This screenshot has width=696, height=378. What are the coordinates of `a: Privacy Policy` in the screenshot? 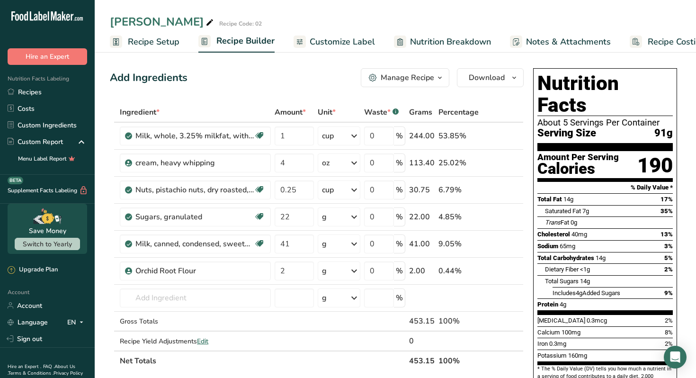 It's located at (68, 373).